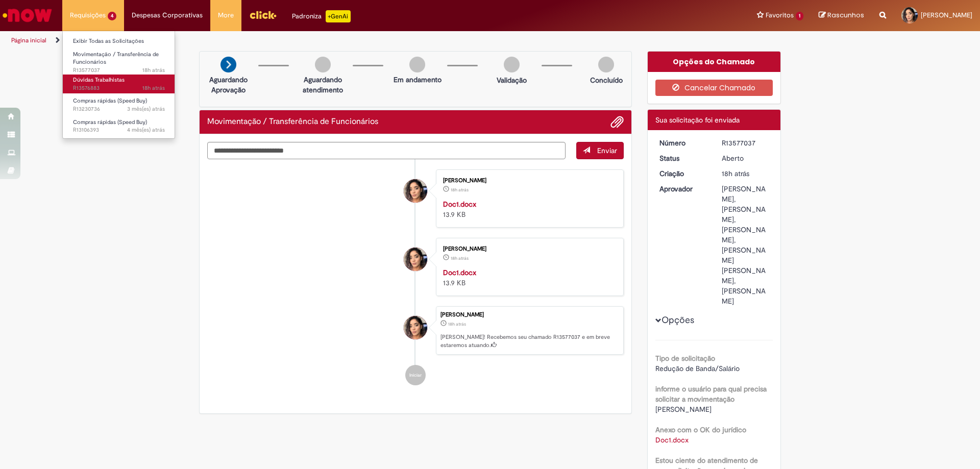 The width and height of the screenshot is (980, 469). Describe the element at coordinates (146, 109) in the screenshot. I see `time: 01/07/2025 11:44:15` at that location.